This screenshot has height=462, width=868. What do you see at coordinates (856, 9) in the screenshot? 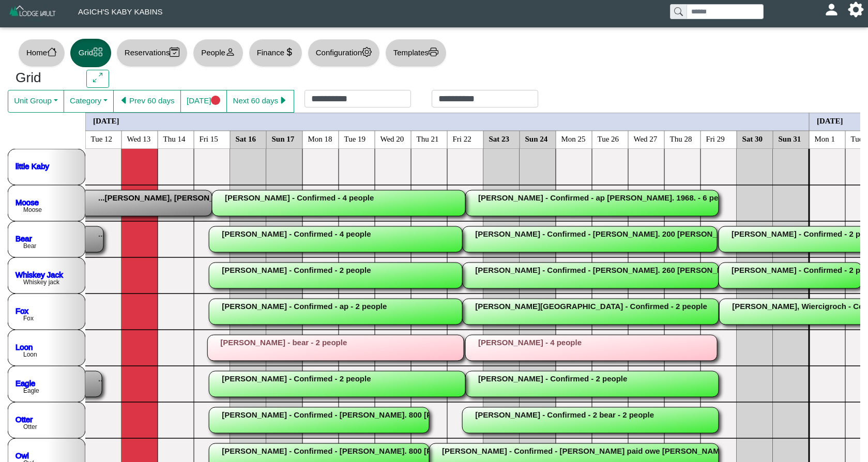
I see `svg: gear fill` at bounding box center [856, 9].